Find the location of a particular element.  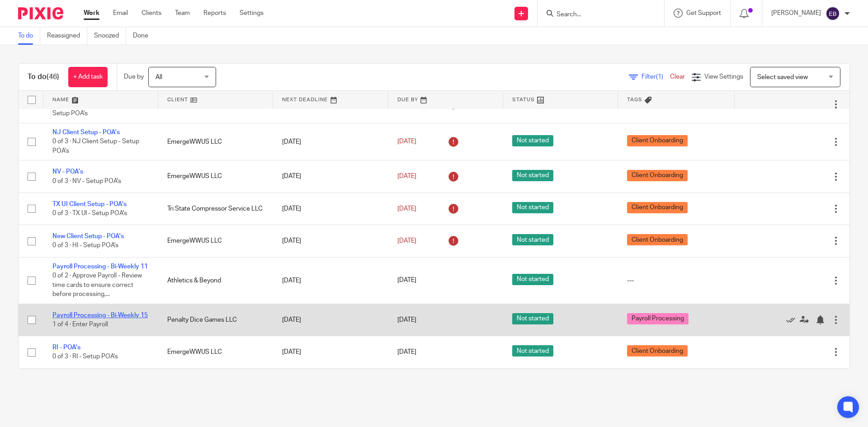

a: Clients is located at coordinates (152, 13).